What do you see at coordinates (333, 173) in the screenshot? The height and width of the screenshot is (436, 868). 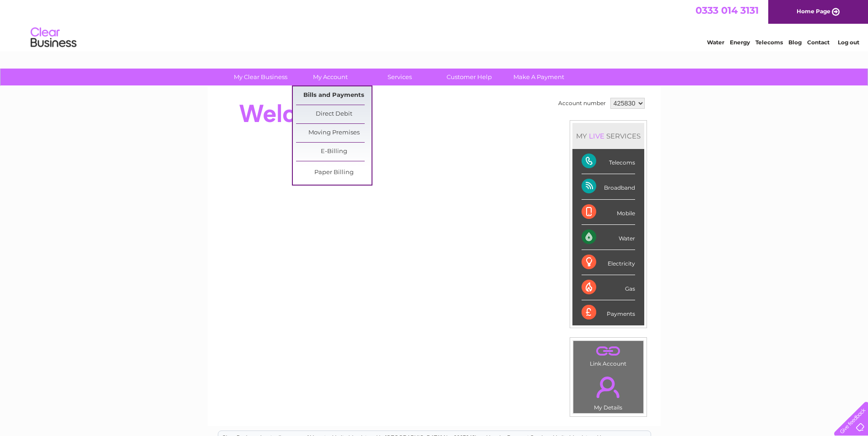 I see `a: Paper Billing` at bounding box center [333, 173].